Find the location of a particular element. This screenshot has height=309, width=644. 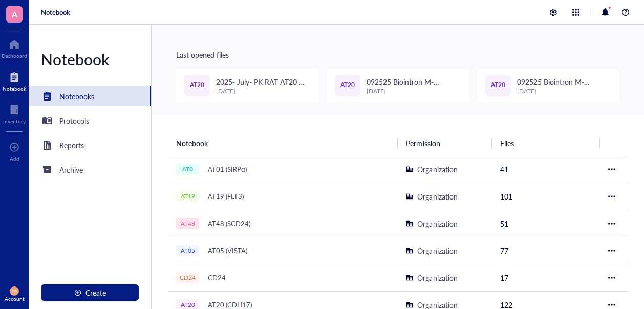

a: Inventory is located at coordinates (14, 113).